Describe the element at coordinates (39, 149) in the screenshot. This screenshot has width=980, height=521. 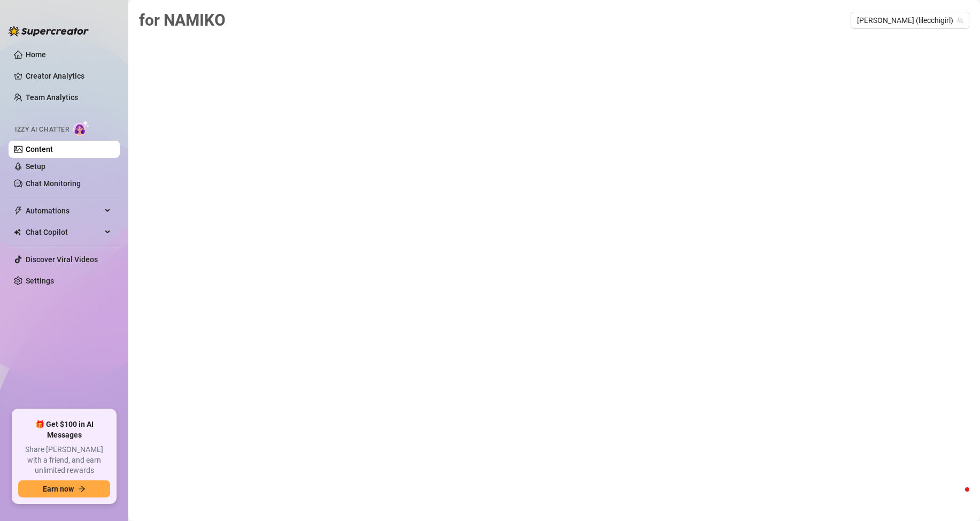
I see `a: Content` at that location.